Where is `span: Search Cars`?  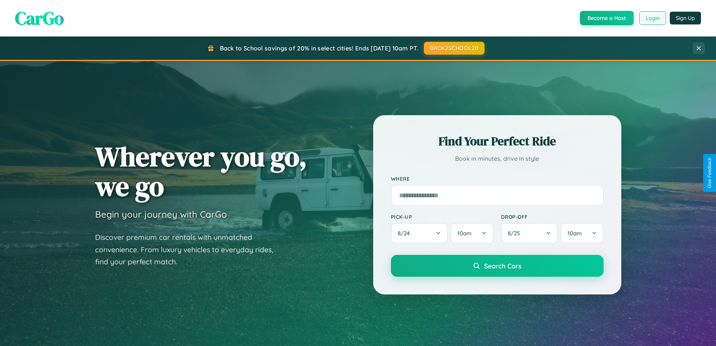
span: Search Cars is located at coordinates (503, 265).